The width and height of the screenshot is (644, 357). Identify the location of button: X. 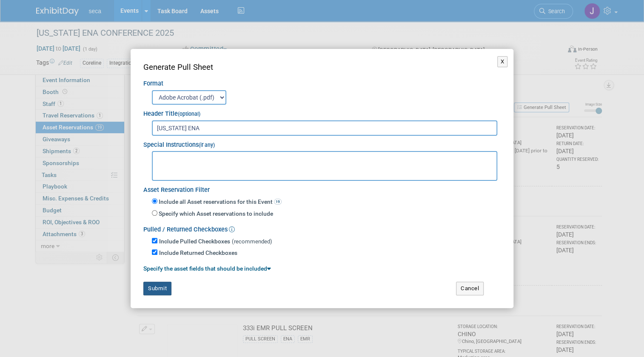
(502, 62).